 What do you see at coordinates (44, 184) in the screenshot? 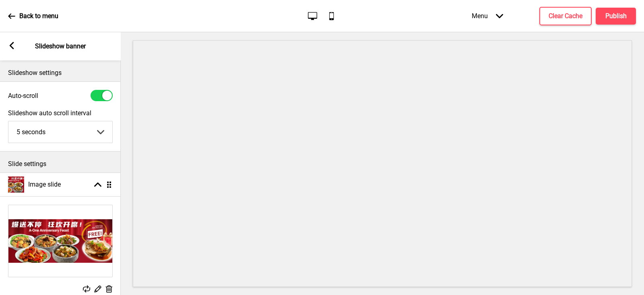
I see `h4: Image slide` at bounding box center [44, 184].